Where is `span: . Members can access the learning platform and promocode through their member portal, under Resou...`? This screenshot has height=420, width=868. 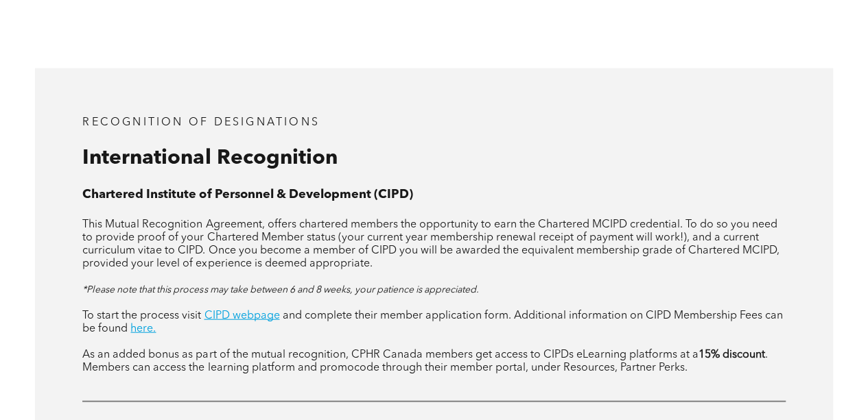
span: . Members can access the learning platform and promocode through their member portal, under Resou... is located at coordinates (425, 362).